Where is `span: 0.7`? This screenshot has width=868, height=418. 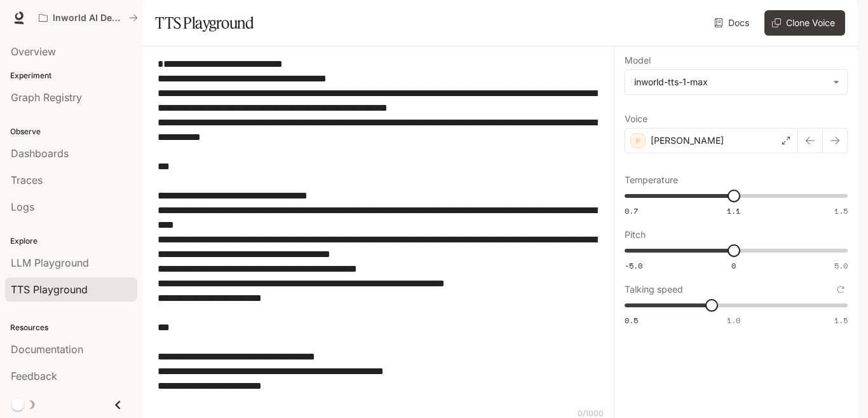
span: 0.7 is located at coordinates (631, 211).